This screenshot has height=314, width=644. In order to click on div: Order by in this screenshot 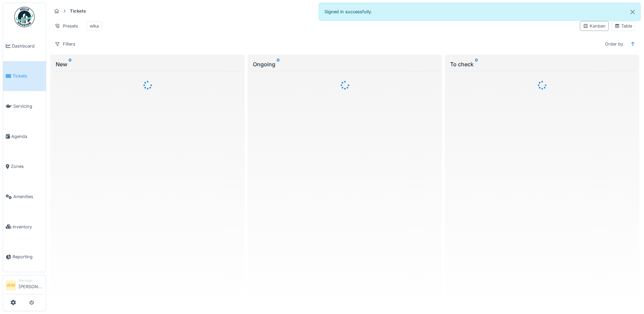, I will do `click(614, 44)`.